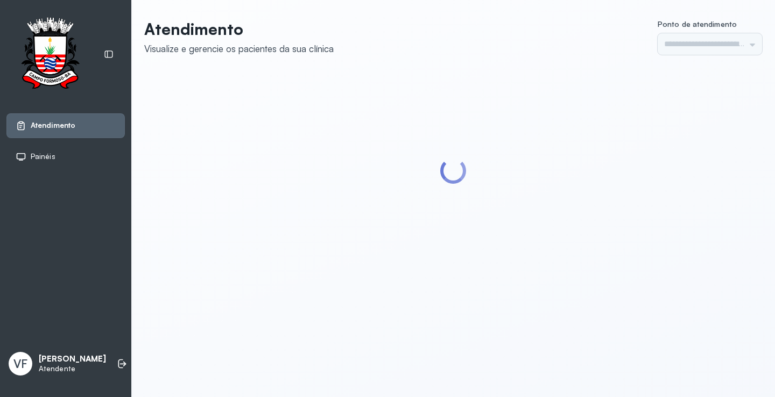  Describe the element at coordinates (50, 54) in the screenshot. I see `img: Logotipo do estabelecimento` at that location.